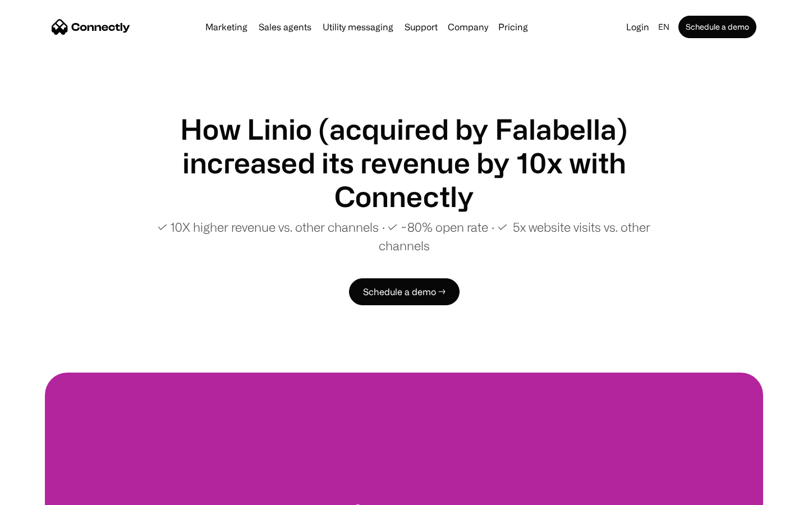 This screenshot has width=808, height=505. What do you see at coordinates (717, 27) in the screenshot?
I see `a: Schedule a demo` at bounding box center [717, 27].